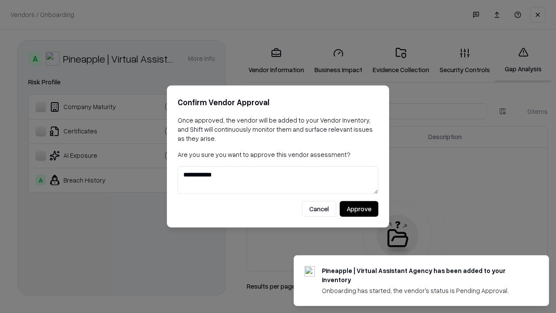 The height and width of the screenshot is (313, 556). What do you see at coordinates (425, 290) in the screenshot?
I see `div: Onboarding has started, the vendor's status is Pending Approval.` at bounding box center [425, 290].